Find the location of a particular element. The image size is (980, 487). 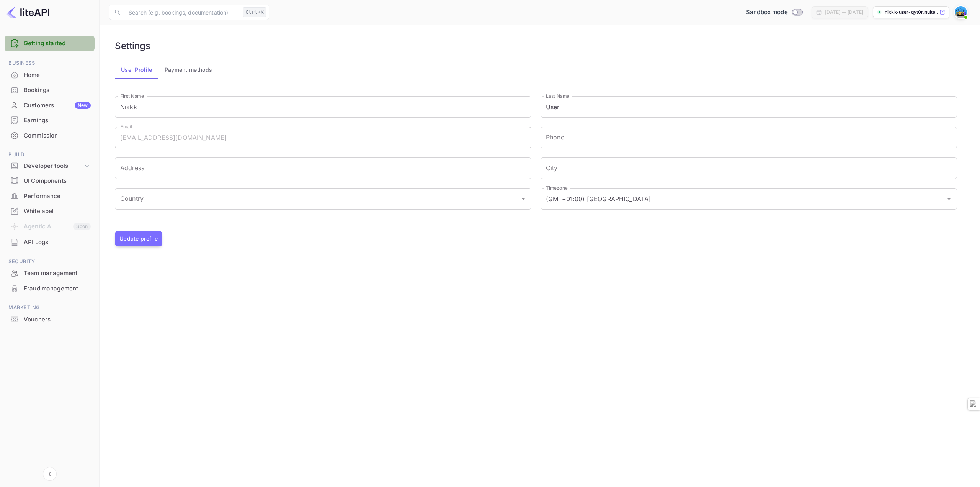

a: Team management is located at coordinates (49, 273).